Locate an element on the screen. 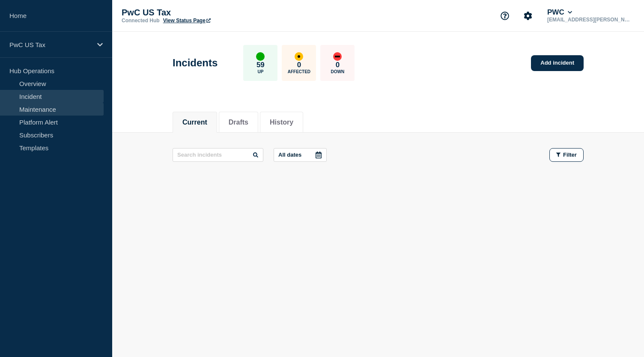 The image size is (644, 357). button: Current is located at coordinates (195, 123).